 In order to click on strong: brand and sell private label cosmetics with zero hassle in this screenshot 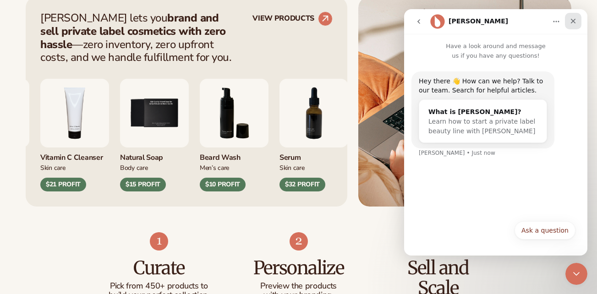, I will do `click(133, 31)`.